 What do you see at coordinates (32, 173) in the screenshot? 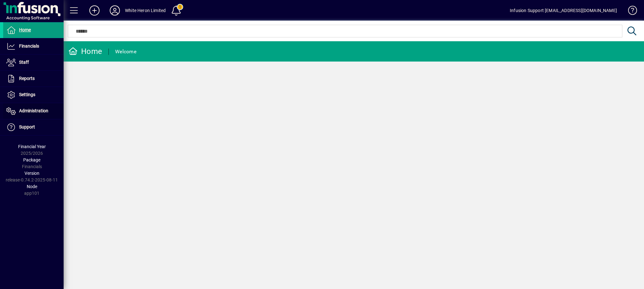
I see `span: Version` at bounding box center [32, 173].